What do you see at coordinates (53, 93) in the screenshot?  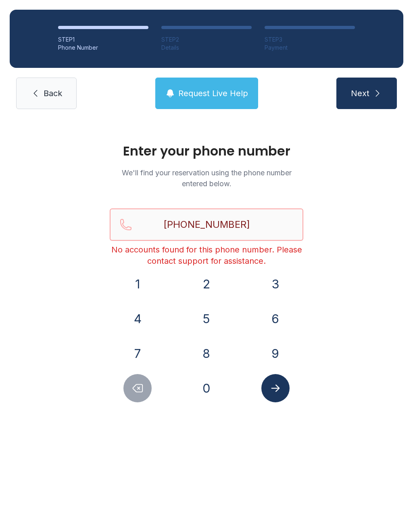 I see `span: Back` at bounding box center [53, 93].